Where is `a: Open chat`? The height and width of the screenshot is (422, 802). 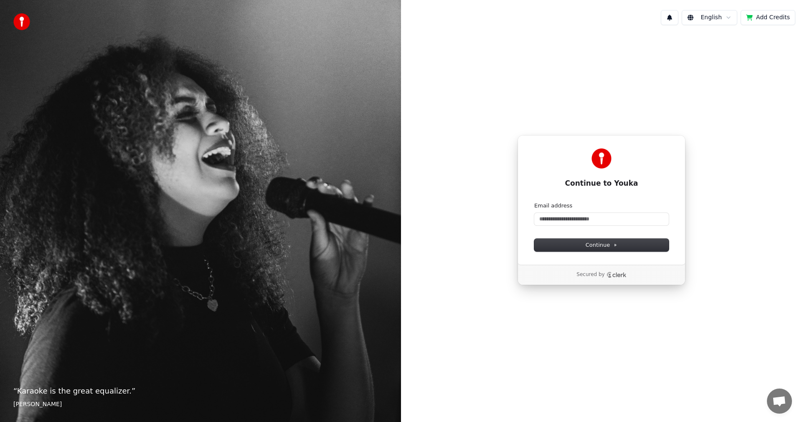 a: Open chat is located at coordinates (780, 401).